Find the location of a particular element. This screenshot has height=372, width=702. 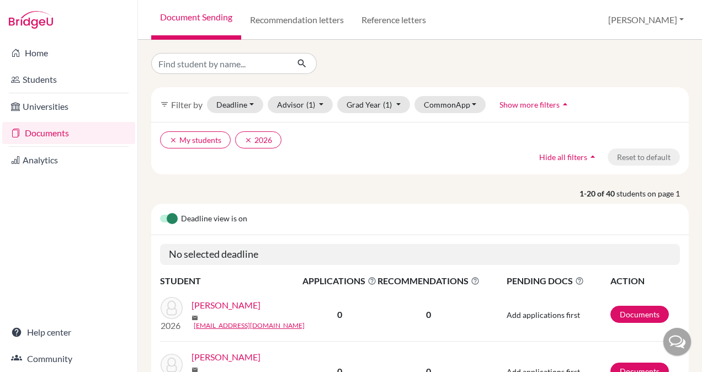

button: CommonApp is located at coordinates (451, 104).